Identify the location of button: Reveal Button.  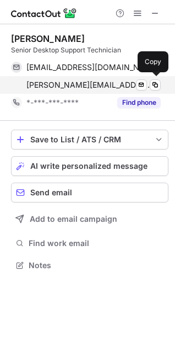
(139, 102).